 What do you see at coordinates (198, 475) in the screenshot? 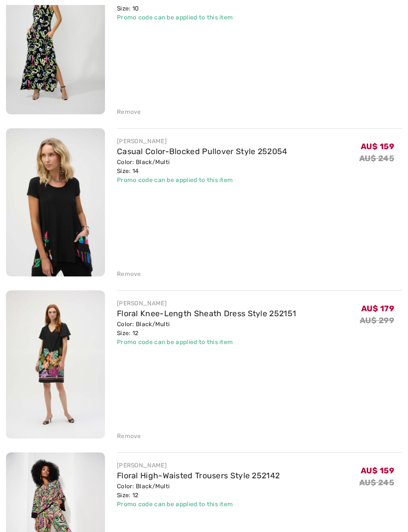
I see `a: Floral High-Waisted Trousers Style 252142` at bounding box center [198, 475].